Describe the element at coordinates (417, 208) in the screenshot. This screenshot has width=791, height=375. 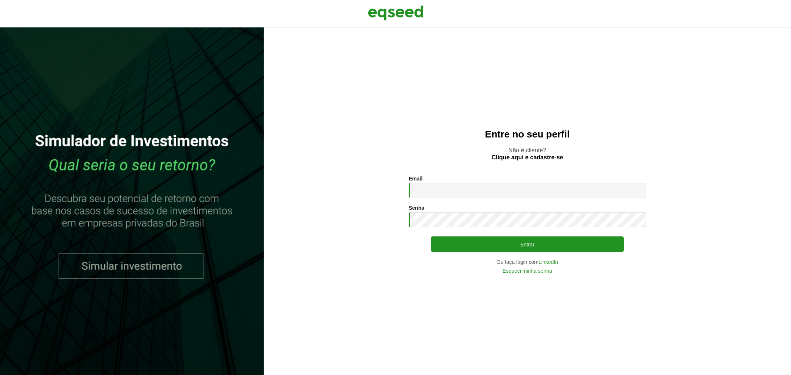
I see `label: Senha` at that location.